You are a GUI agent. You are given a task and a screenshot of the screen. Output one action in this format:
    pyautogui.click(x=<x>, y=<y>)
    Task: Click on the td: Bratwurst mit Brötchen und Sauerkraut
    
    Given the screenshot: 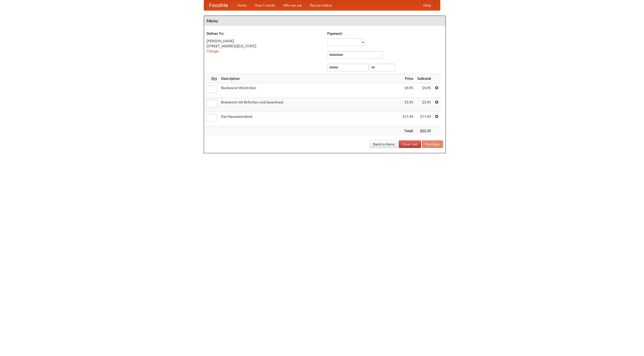 What is the action you would take?
    pyautogui.click(x=310, y=105)
    